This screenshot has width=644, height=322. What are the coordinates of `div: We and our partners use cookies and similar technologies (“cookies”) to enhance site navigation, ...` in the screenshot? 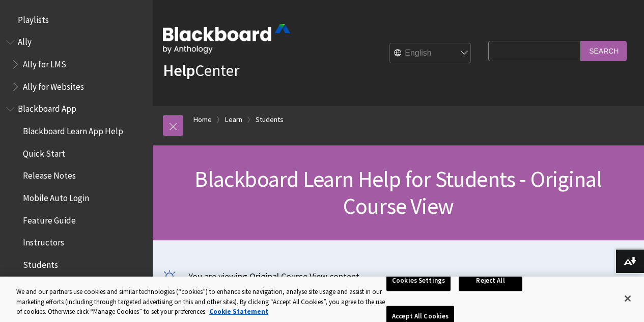 It's located at (201, 302).